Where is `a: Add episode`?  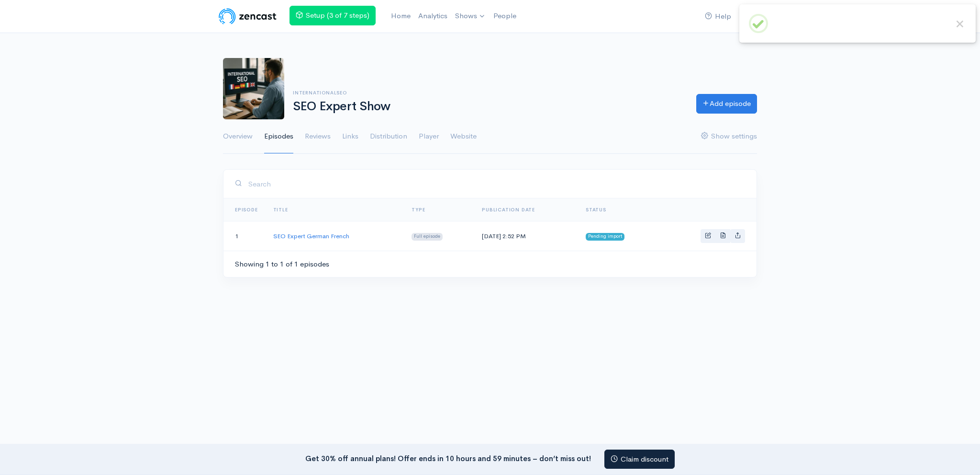
a: Add episode is located at coordinates (726, 103).